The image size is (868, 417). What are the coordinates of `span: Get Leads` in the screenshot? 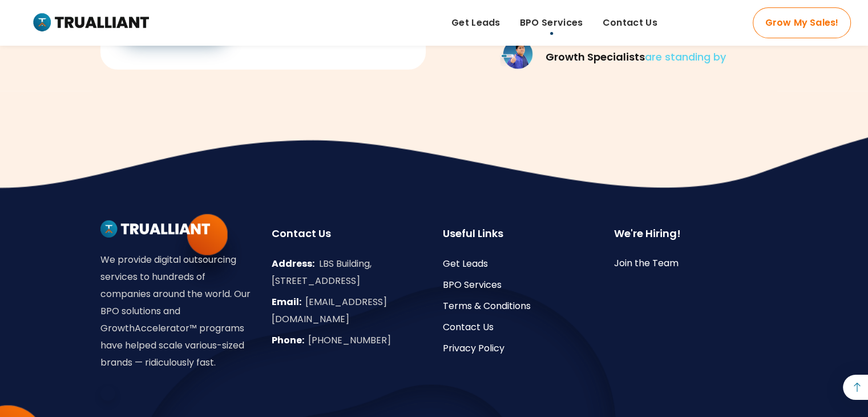 It's located at (476, 23).